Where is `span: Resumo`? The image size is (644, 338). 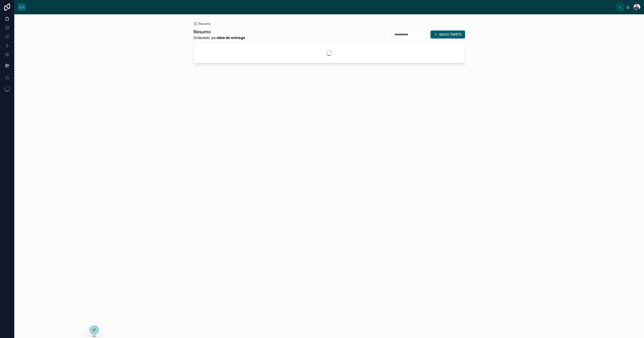 span: Resumo is located at coordinates (205, 24).